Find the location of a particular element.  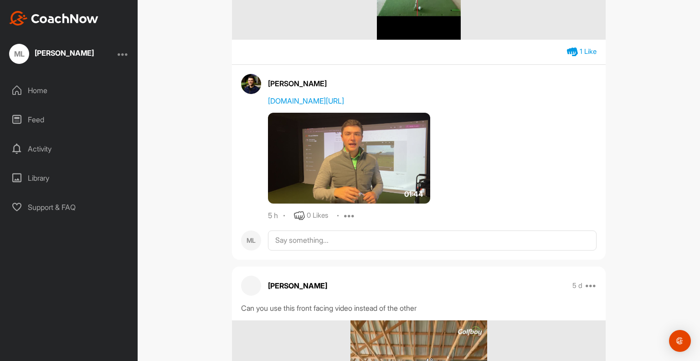

div: Support & FAQ is located at coordinates (69, 207).